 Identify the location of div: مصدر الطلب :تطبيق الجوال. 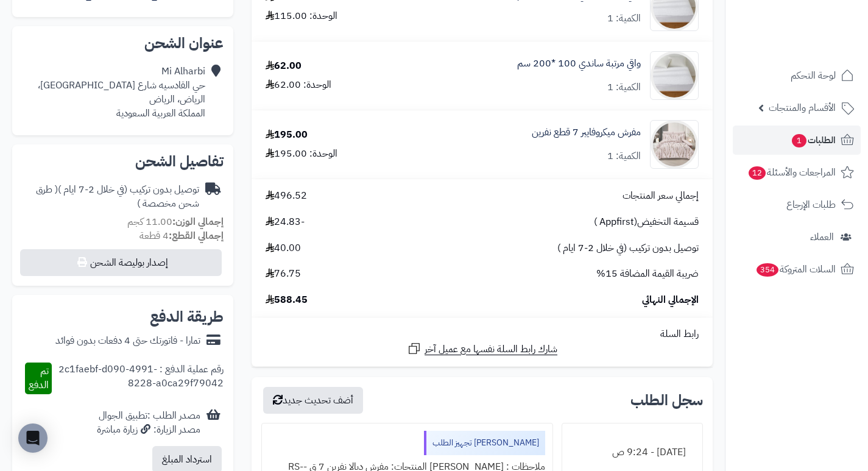
(149, 423).